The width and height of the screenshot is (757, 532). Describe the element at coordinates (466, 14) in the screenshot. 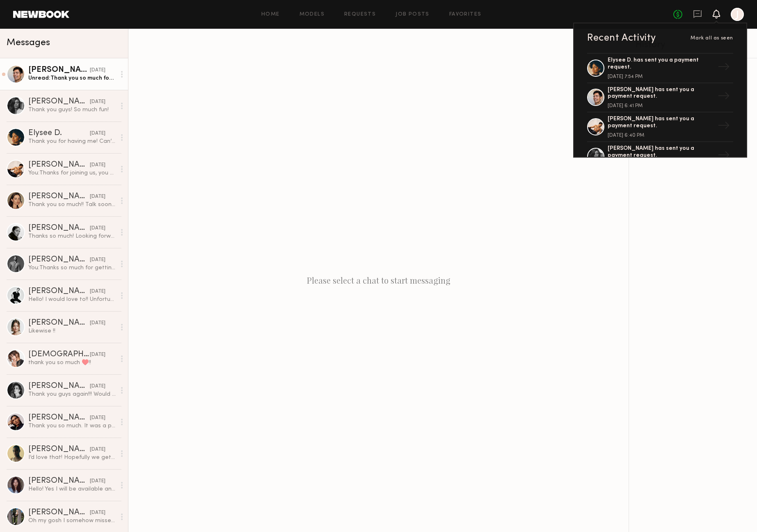

I see `a: Favorites` at that location.